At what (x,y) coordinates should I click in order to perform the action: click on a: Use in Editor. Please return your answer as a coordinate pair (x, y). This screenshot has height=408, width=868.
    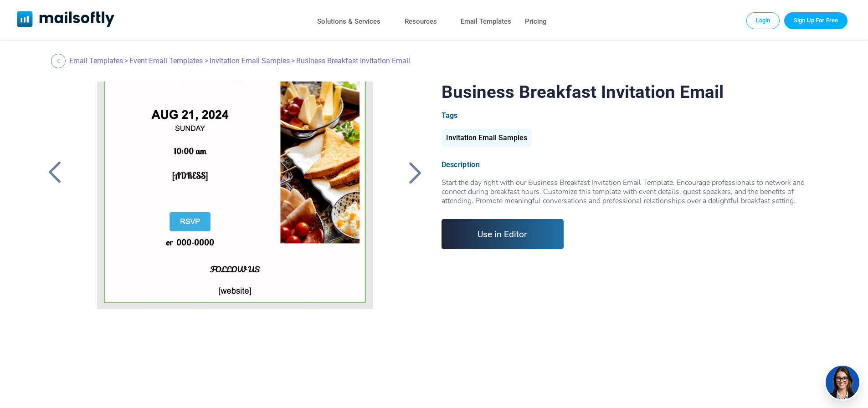
    Looking at the image, I should click on (502, 234).